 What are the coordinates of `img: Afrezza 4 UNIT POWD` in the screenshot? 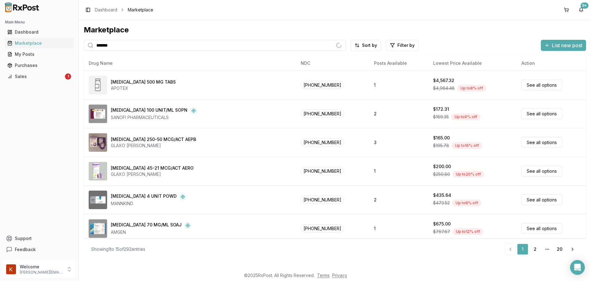 It's located at (98, 200).